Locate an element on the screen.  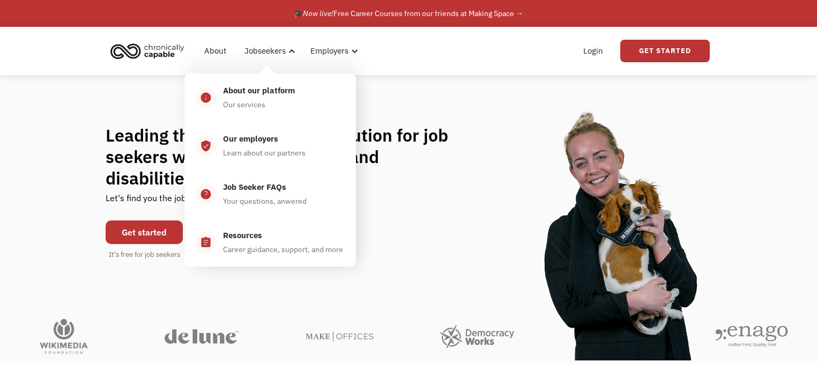
div: Job Seeker FAQs is located at coordinates (255, 187).